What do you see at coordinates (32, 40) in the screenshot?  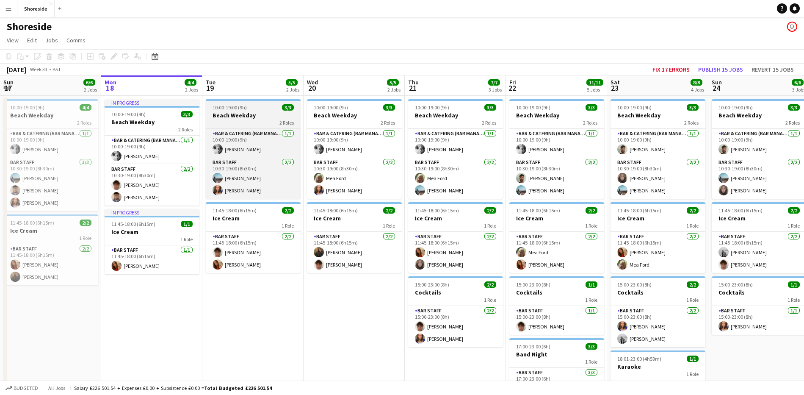 I see `span: Edit` at bounding box center [32, 40].